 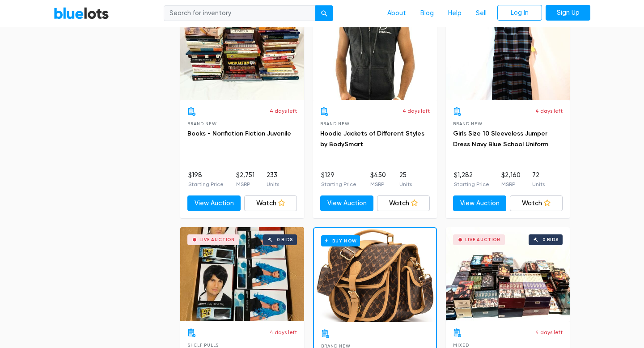 I want to click on a: Sell, so click(x=482, y=14).